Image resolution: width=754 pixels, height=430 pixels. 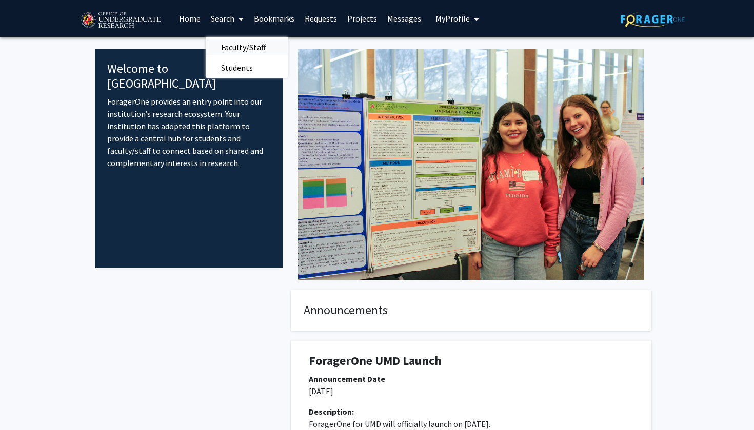 What do you see at coordinates (404, 18) in the screenshot?
I see `a: Messages` at bounding box center [404, 18].